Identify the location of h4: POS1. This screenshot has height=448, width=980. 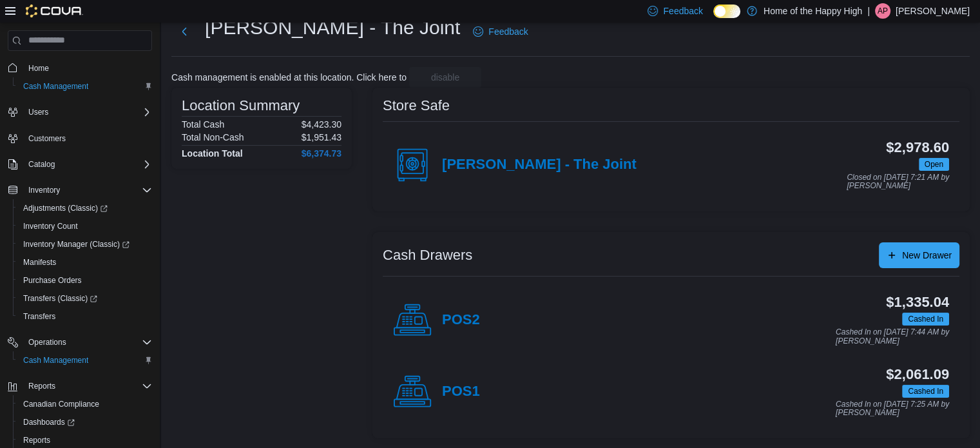
(461, 392).